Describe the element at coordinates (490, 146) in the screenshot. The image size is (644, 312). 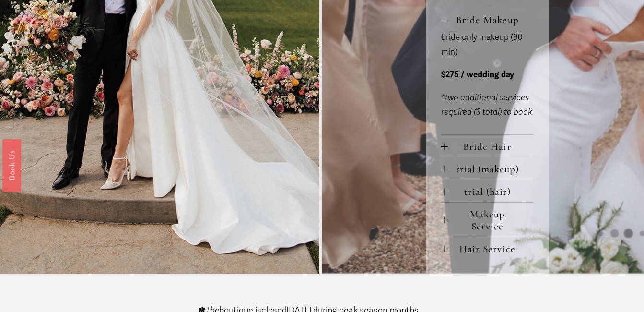
I see `span: Bride Hair` at that location.